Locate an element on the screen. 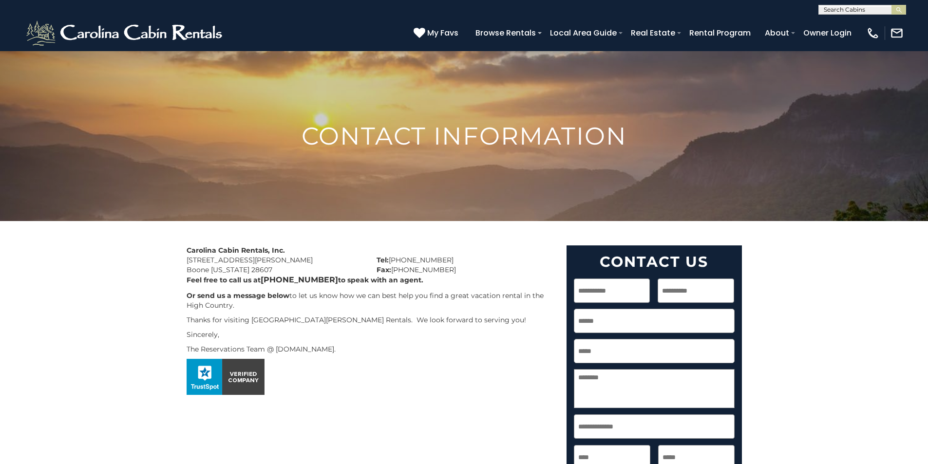 The image size is (928, 464). span: My Favs is located at coordinates (443, 33).